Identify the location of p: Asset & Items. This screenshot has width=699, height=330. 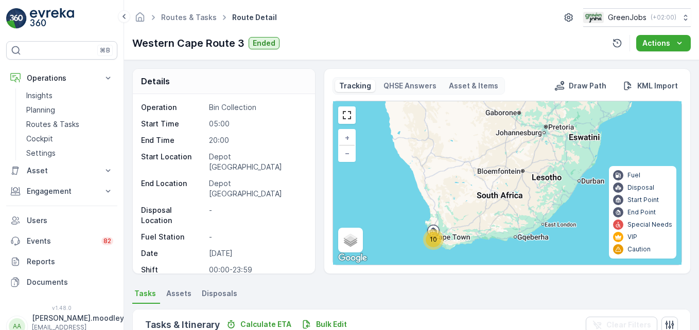
(473, 86).